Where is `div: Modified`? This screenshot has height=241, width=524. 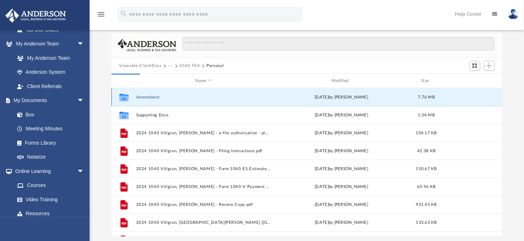 div: Modified is located at coordinates (341, 81).